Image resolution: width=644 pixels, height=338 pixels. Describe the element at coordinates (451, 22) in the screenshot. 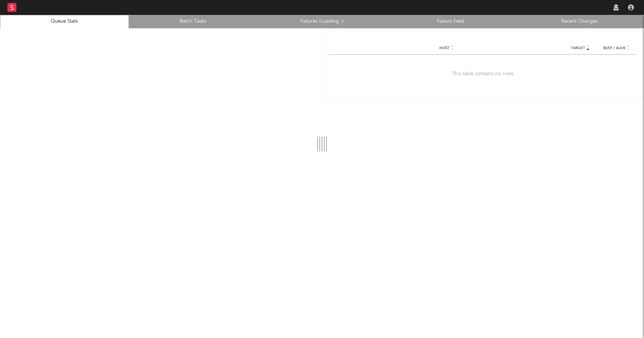

I see `a: Failure Feed` at that location.